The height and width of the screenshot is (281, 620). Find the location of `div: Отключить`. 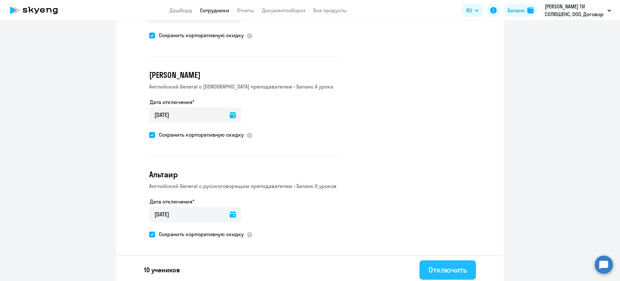

div: Отключить is located at coordinates (447, 270).